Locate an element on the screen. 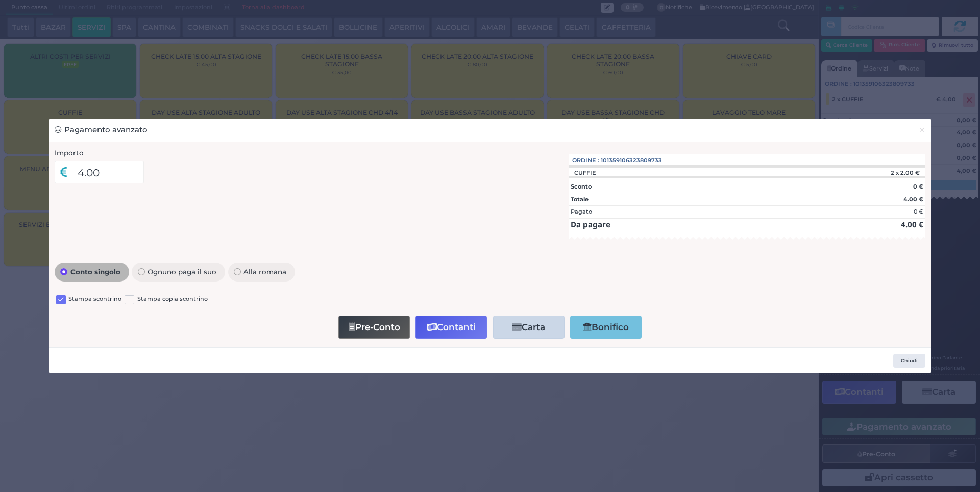 Image resolution: width=980 pixels, height=492 pixels. div: CUFFIE is located at coordinates (584, 173).